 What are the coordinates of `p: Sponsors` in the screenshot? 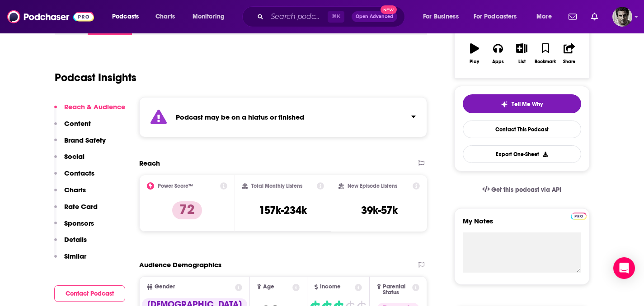 It's located at (79, 223).